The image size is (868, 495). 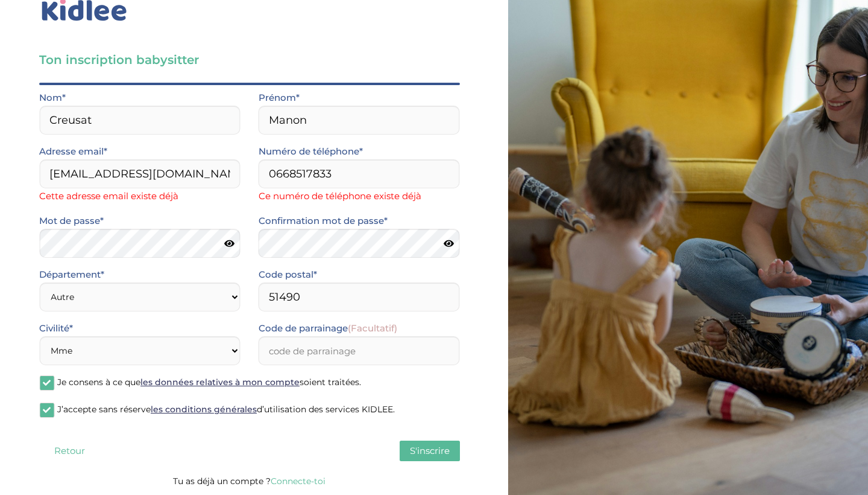 I want to click on button: Retour, so click(x=69, y=451).